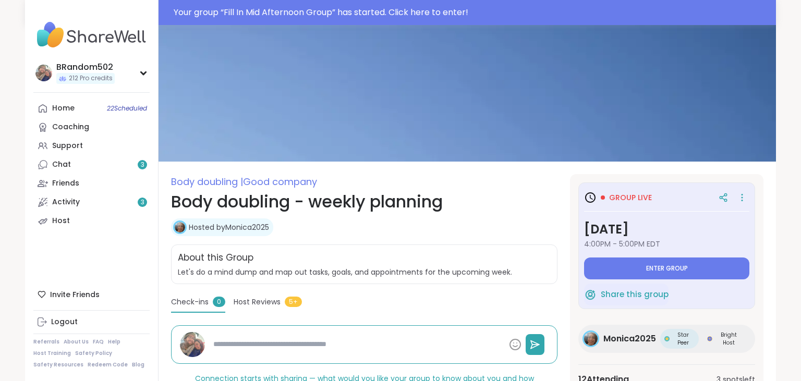 The height and width of the screenshot is (381, 801). What do you see at coordinates (190, 302) in the screenshot?
I see `span: Check-ins` at bounding box center [190, 302].